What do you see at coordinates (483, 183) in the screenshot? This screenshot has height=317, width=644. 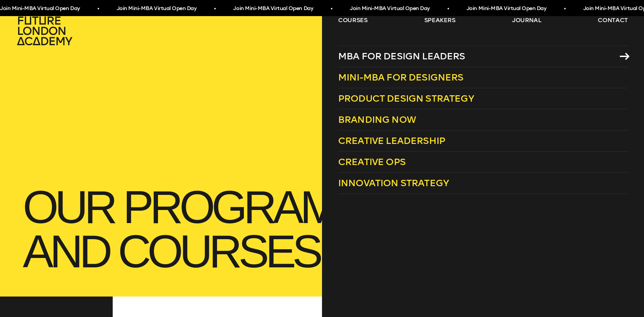 I see `a: Innovation Strategy` at bounding box center [483, 183].